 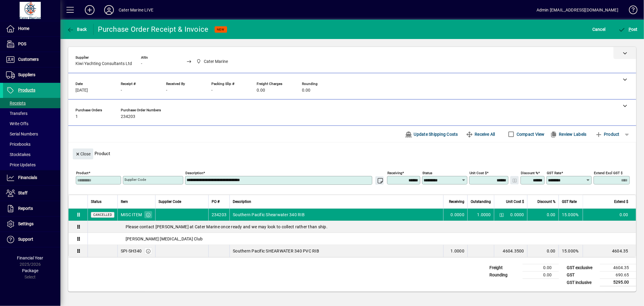 What do you see at coordinates (17, 124) in the screenshot?
I see `span: Write Offs` at bounding box center [17, 124].